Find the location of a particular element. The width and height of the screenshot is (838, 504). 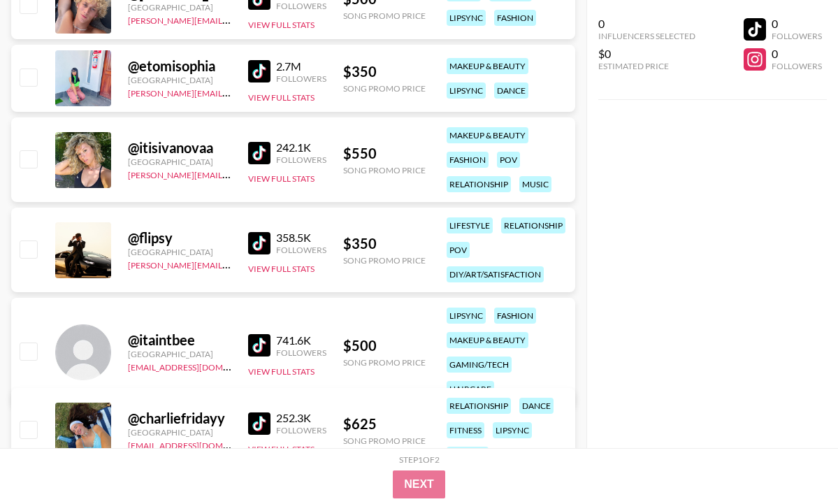

button: Next is located at coordinates (418, 484).